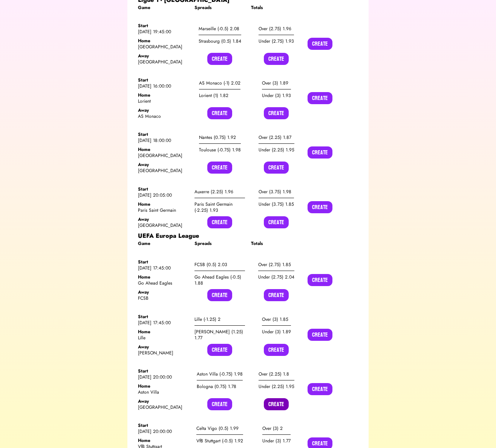 The width and height of the screenshot is (496, 448). Describe the element at coordinates (277, 428) in the screenshot. I see `div: Over (3) 2` at that location.